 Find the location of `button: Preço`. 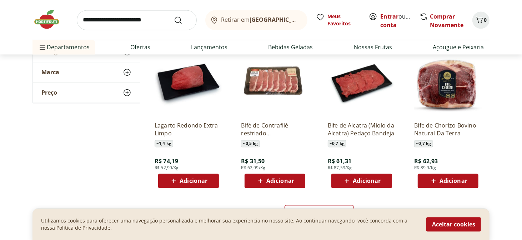

button: Preço is located at coordinates (86, 93).